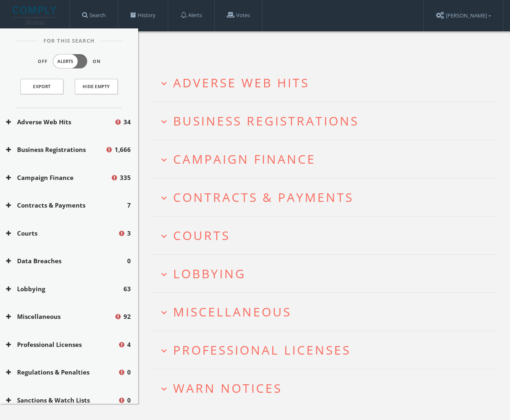 The width and height of the screenshot is (510, 420). Describe the element at coordinates (263, 197) in the screenshot. I see `span: Contracts & Payments` at that location.